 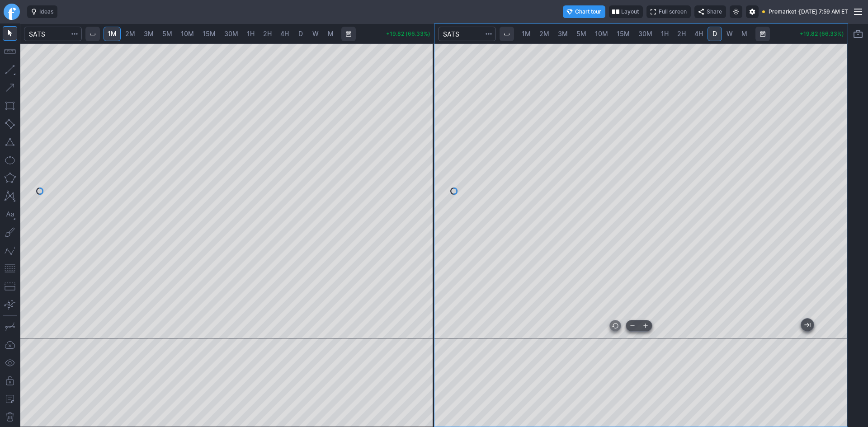 What do you see at coordinates (783, 12) in the screenshot?
I see `span: Premarket ·` at bounding box center [783, 12].